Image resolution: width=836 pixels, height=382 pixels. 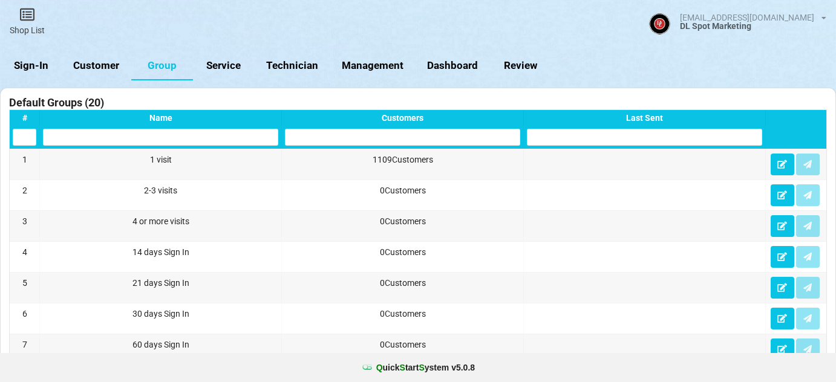 What do you see at coordinates (24, 252) in the screenshot?
I see `div: 4` at bounding box center [24, 252].